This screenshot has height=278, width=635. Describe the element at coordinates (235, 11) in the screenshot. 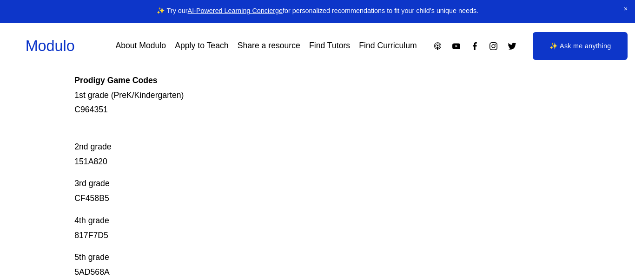

I see `a: AI-Powered Learning Concierge` at that location.